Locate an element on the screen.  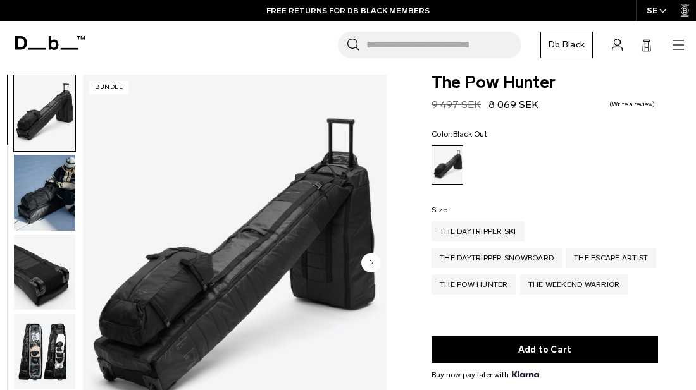
legend: Color: is located at coordinates (459, 134).